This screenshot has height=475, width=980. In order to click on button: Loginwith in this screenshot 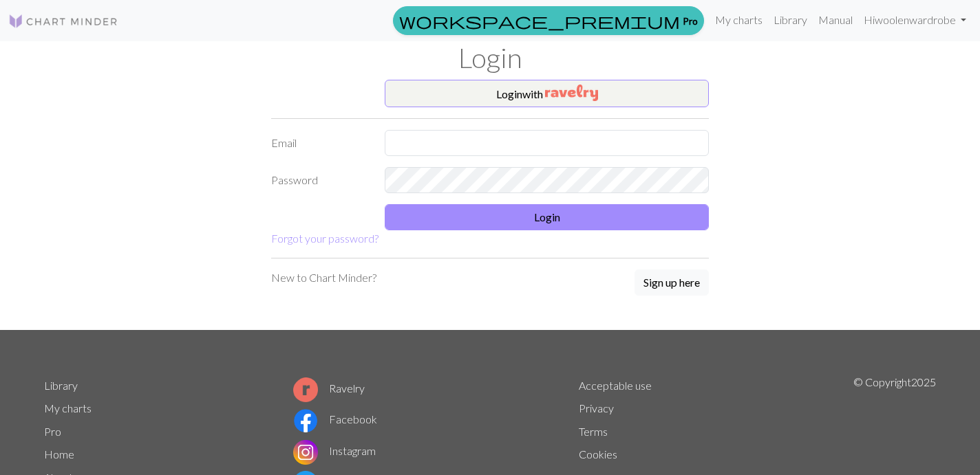, I will do `click(547, 94)`.